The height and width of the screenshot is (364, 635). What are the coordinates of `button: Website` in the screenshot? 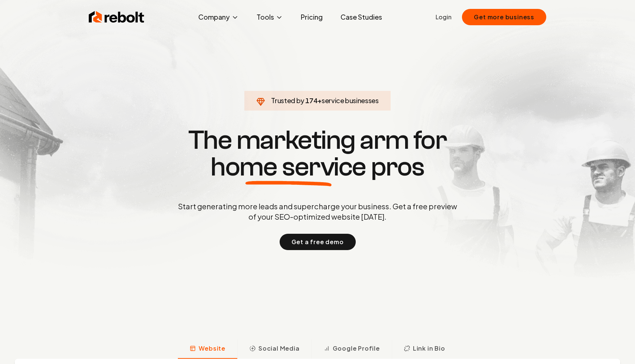 It's located at (208, 350).